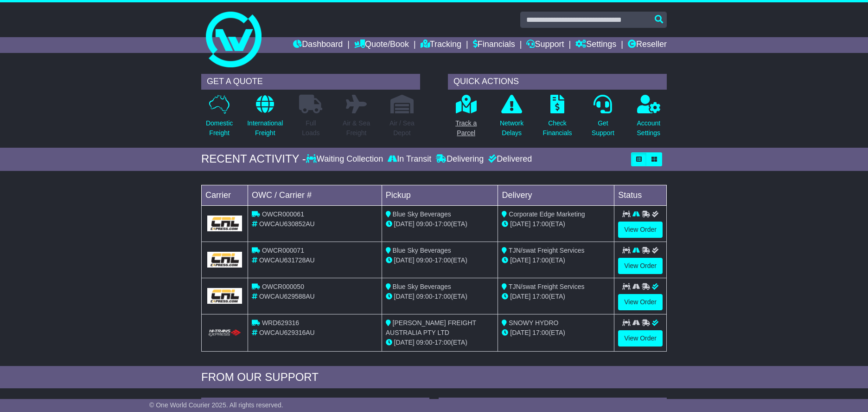  Describe the element at coordinates (460, 159) in the screenshot. I see `div: Delivering` at that location.